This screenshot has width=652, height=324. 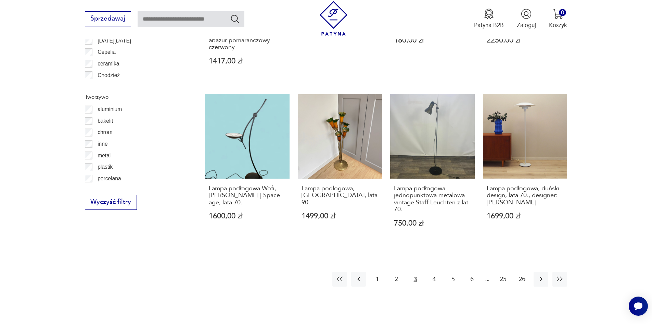 I want to click on p: plastik, so click(x=105, y=167).